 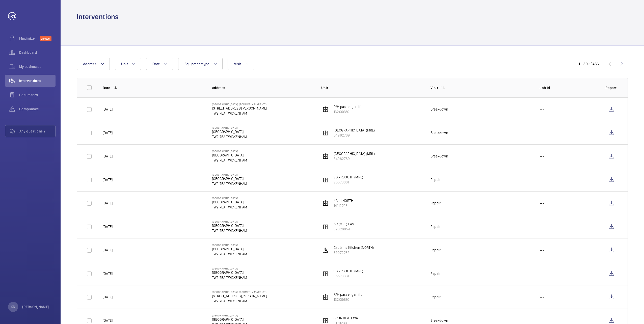 What do you see at coordinates (346, 318) in the screenshot?
I see `p: SPOR RIGHT W4` at bounding box center [346, 318].